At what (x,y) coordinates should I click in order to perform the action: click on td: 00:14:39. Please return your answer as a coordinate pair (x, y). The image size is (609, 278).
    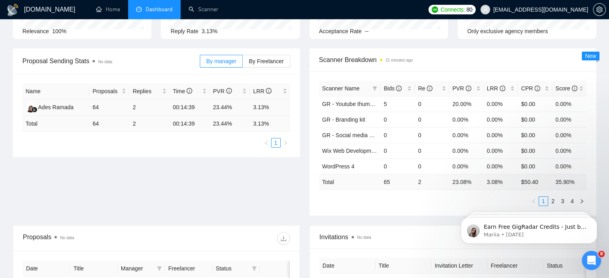
    Looking at the image, I should click on (190, 124).